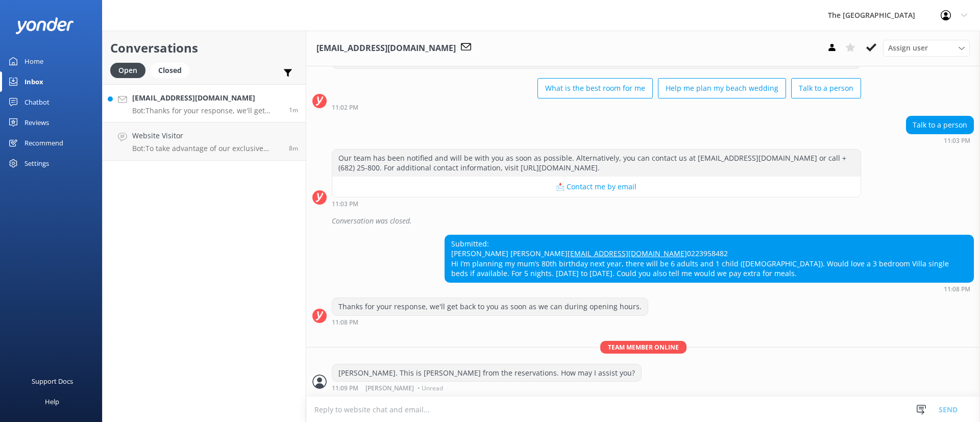 The height and width of the screenshot is (422, 980). I want to click on div: Recommend, so click(44, 143).